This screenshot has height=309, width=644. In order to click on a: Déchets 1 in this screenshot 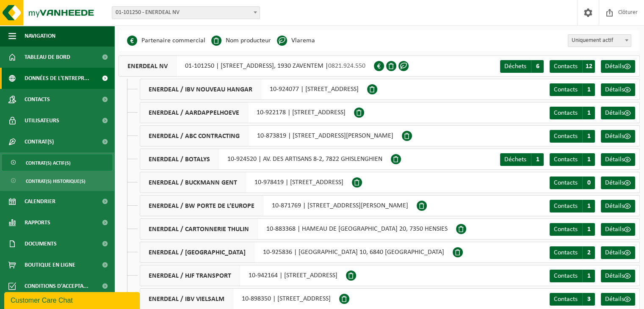, I will do `click(521, 160)`.